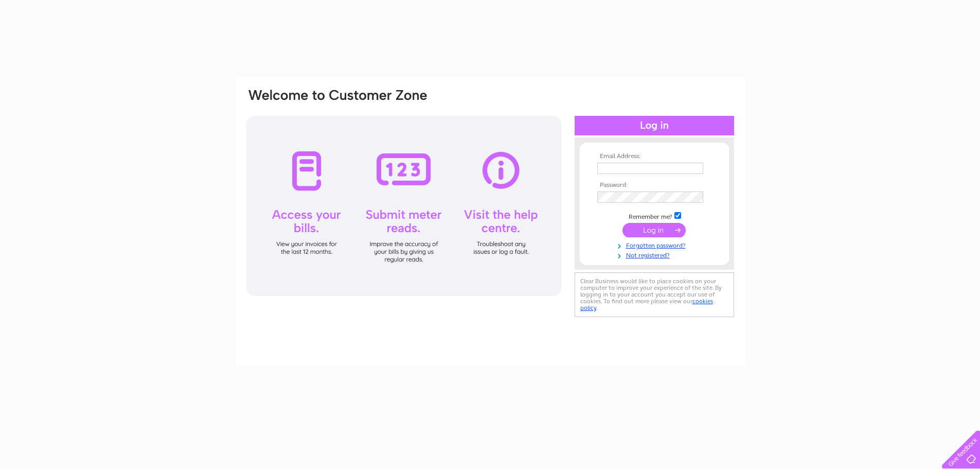  I want to click on th: Password:, so click(654, 185).